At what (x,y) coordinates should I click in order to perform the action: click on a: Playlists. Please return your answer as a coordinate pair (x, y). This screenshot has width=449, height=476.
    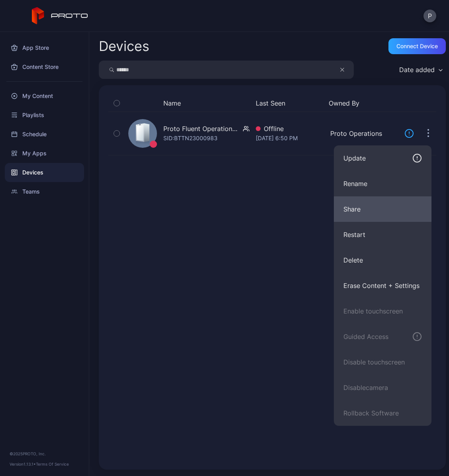
    Looking at the image, I should click on (44, 115).